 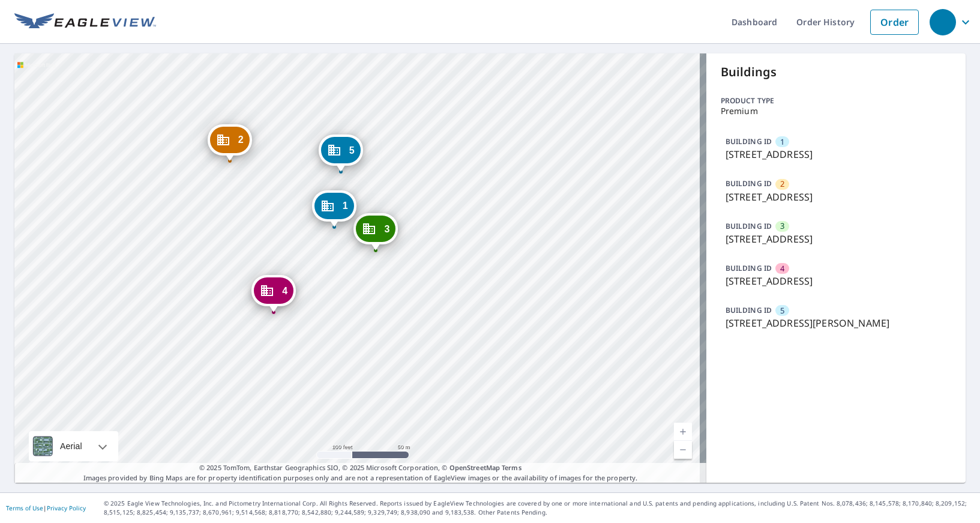 I want to click on div: Dropped pin, building 5, Commercial property, 3408 W Lambright St Tampa, FL 33614, so click(x=341, y=153).